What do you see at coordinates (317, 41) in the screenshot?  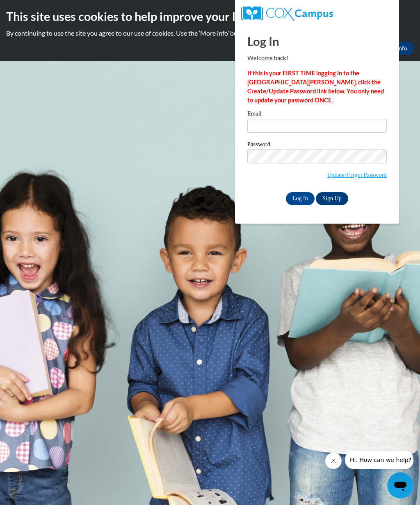 I see `h1: Log In` at bounding box center [317, 41].